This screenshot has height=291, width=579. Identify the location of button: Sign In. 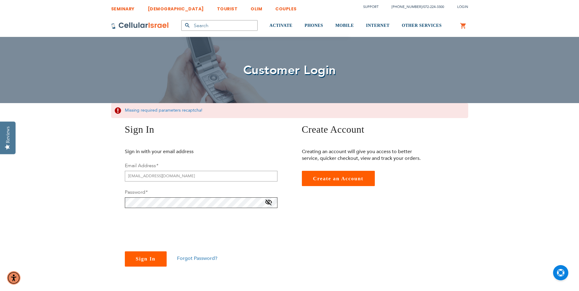
(146, 259).